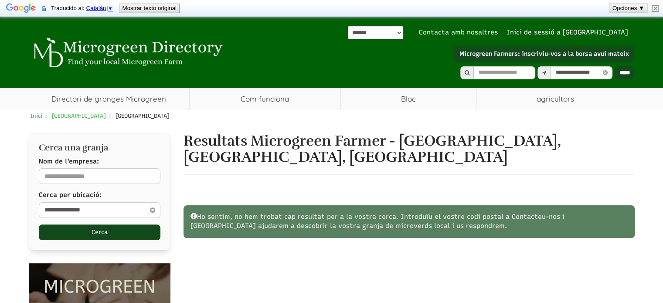 This screenshot has width=663, height=303. I want to click on font: Cerca, so click(99, 232).